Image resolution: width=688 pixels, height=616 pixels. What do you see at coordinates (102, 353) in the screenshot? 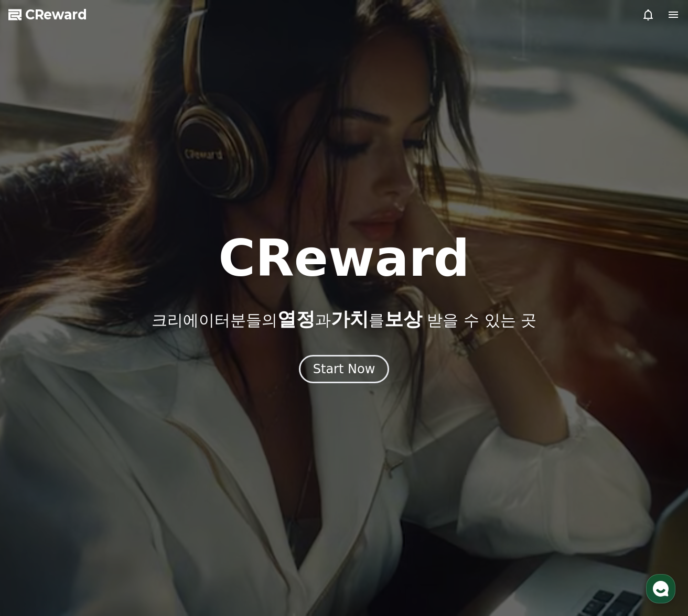
I see `span: 대화` at bounding box center [102, 353].